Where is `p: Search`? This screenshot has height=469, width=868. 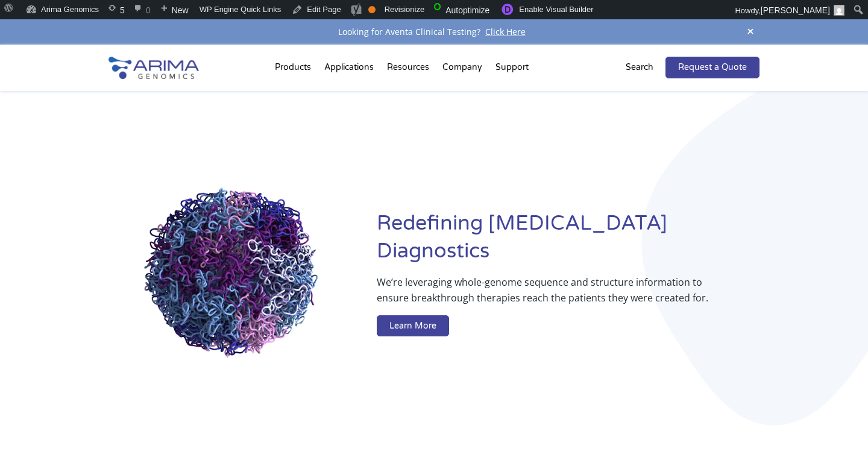 p: Search is located at coordinates (640, 67).